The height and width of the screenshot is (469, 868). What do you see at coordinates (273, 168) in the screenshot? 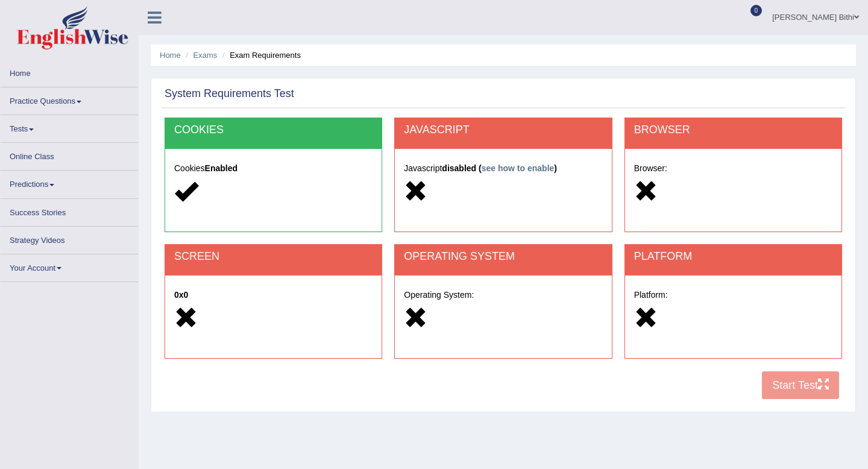
I see `h5: Cookies` at bounding box center [273, 168].